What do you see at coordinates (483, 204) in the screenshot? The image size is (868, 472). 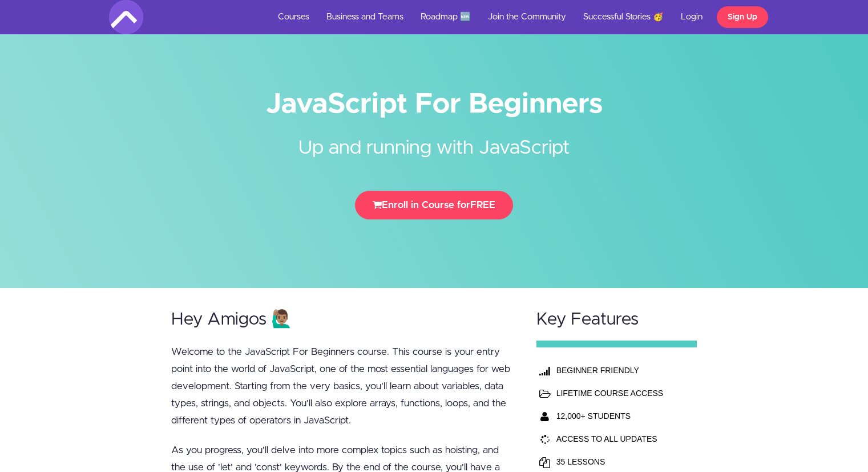 I see `span: FREE` at bounding box center [483, 204].